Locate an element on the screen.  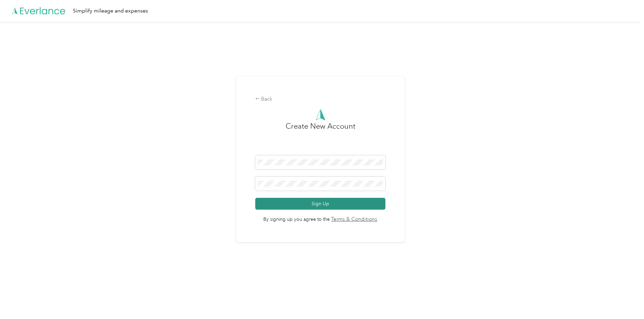
h3: Create New Account is located at coordinates (320, 138).